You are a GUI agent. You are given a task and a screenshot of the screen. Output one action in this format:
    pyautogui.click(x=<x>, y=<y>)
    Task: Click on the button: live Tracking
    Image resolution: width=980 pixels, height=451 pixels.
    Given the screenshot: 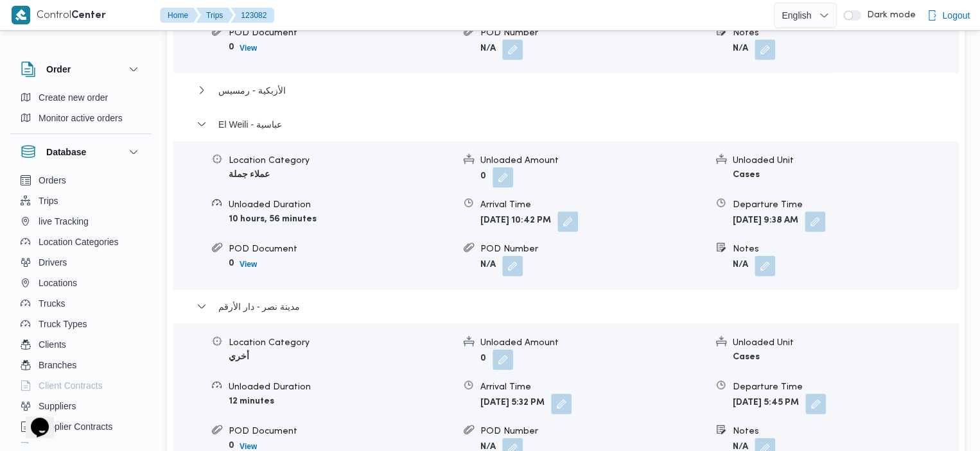 What is the action you would take?
    pyautogui.click(x=81, y=222)
    